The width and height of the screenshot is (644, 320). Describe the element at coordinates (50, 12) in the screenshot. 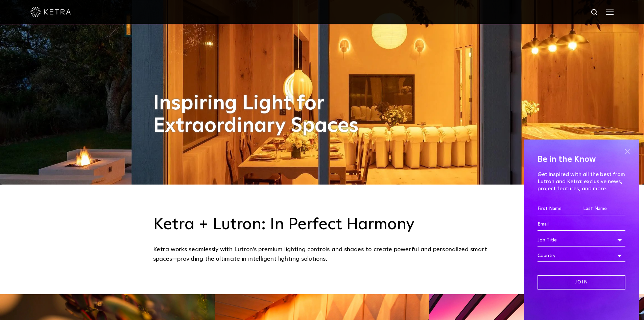

I see `img: ketra-logo-2019-white` at that location.